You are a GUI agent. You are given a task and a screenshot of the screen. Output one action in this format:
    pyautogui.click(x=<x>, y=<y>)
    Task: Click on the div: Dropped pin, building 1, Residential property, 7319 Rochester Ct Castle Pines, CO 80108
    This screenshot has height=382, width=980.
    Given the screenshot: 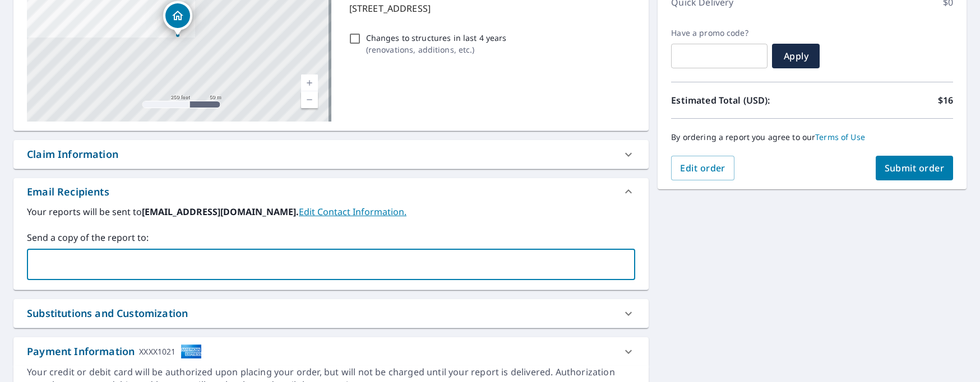 What is the action you would take?
    pyautogui.click(x=178, y=18)
    